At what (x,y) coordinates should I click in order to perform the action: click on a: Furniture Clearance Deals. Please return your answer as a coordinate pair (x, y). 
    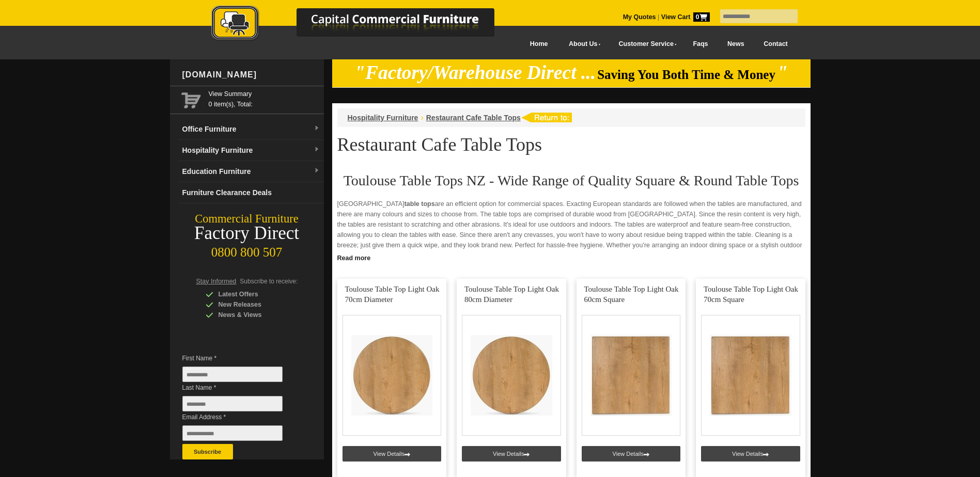
    Looking at the image, I should click on (251, 193).